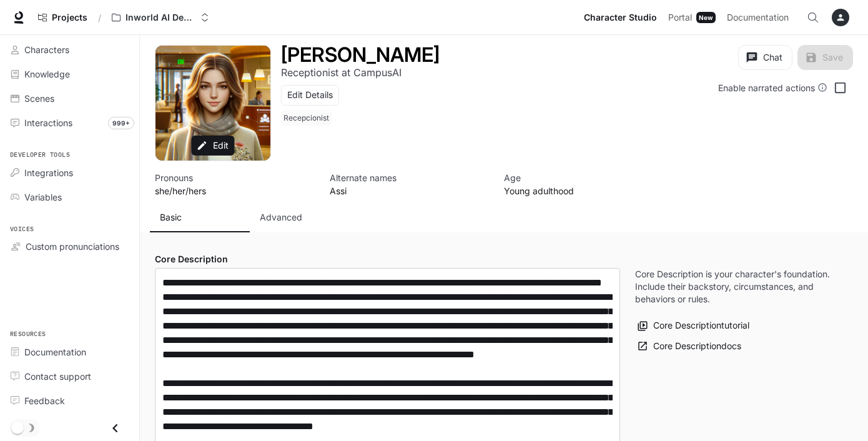  Describe the element at coordinates (43, 197) in the screenshot. I see `span: Variables` at that location.